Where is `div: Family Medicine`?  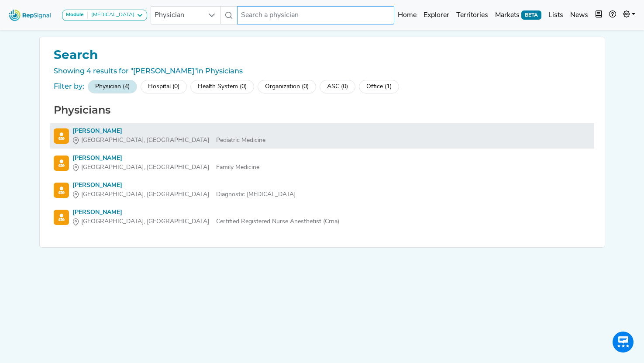
div: Family Medicine is located at coordinates (166, 167).